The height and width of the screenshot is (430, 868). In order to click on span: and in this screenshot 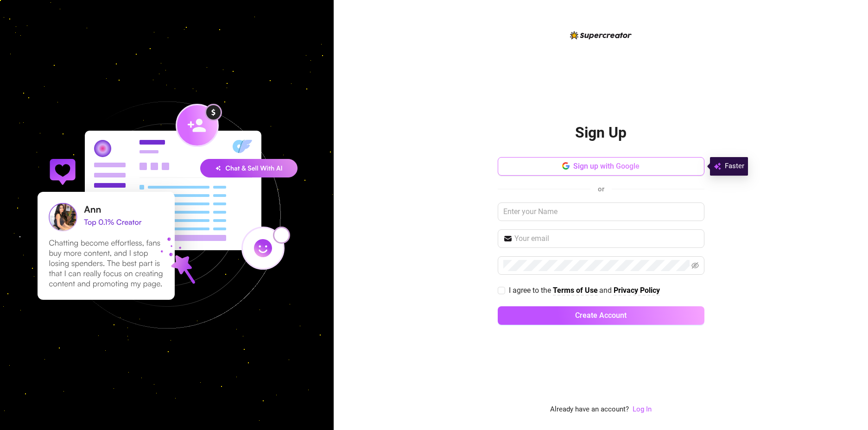, I will do `click(606, 290)`.